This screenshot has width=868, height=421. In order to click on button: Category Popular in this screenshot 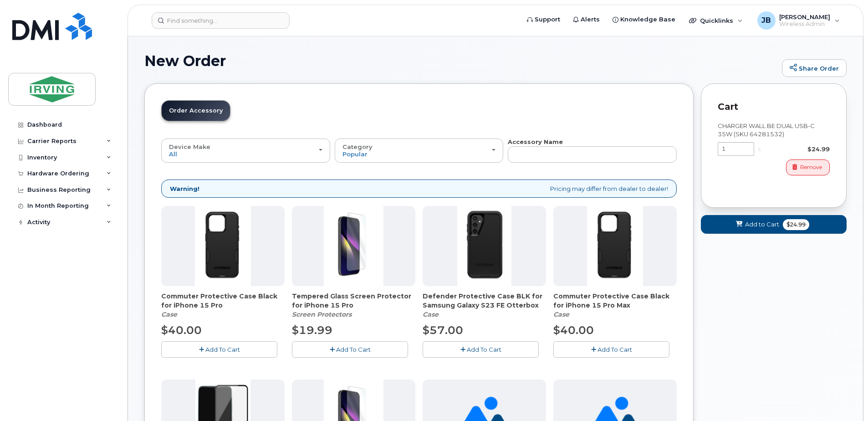, I will do `click(419, 151)`.